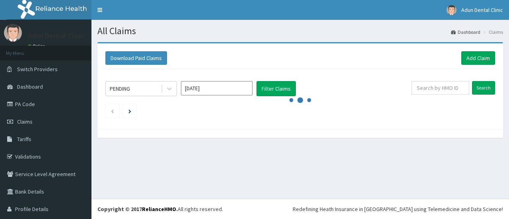 This screenshot has width=509, height=219. What do you see at coordinates (137, 209) in the screenshot?
I see `strong: Copyright © 2017 .` at bounding box center [137, 209].